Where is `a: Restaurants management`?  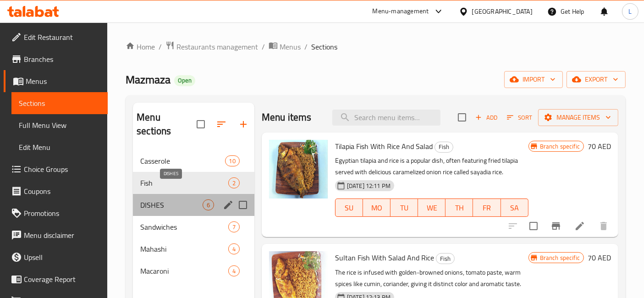
a: Restaurants management is located at coordinates (212, 47).